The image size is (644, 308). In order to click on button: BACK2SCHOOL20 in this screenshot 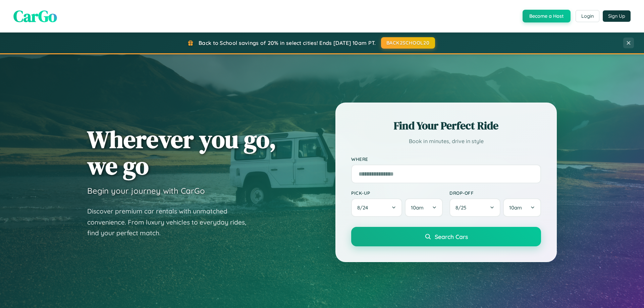, I will do `click(407, 43)`.